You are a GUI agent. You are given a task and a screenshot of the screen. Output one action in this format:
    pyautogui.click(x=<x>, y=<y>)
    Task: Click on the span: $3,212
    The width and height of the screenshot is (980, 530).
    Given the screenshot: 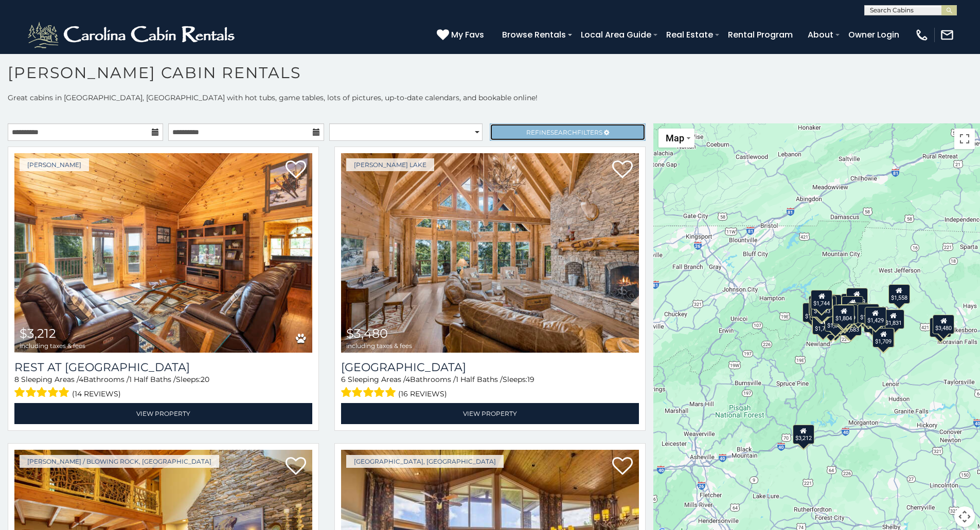 What is the action you would take?
    pyautogui.click(x=37, y=333)
    